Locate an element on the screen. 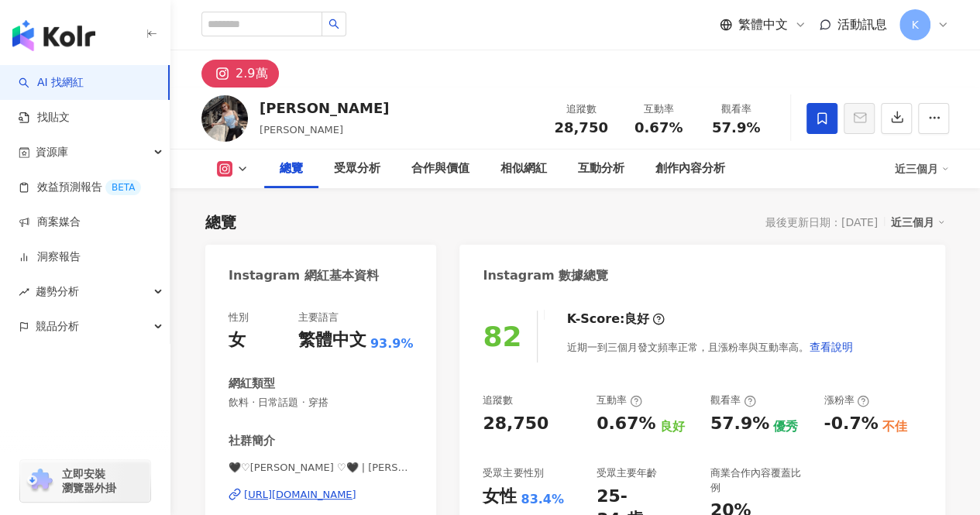 Image resolution: width=980 pixels, height=515 pixels. div: 近期一到三個月發文頻率正常，且漲粉率與互動率高。 is located at coordinates (710, 347).